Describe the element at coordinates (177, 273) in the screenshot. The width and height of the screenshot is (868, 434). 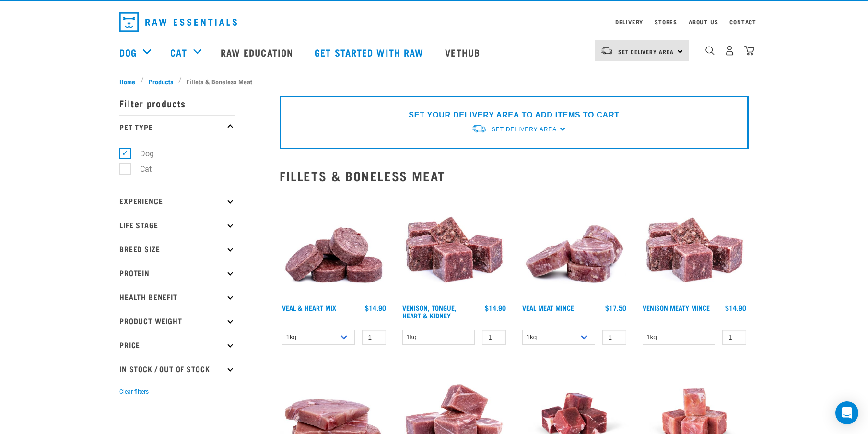
I see `p: Protein` at that location.